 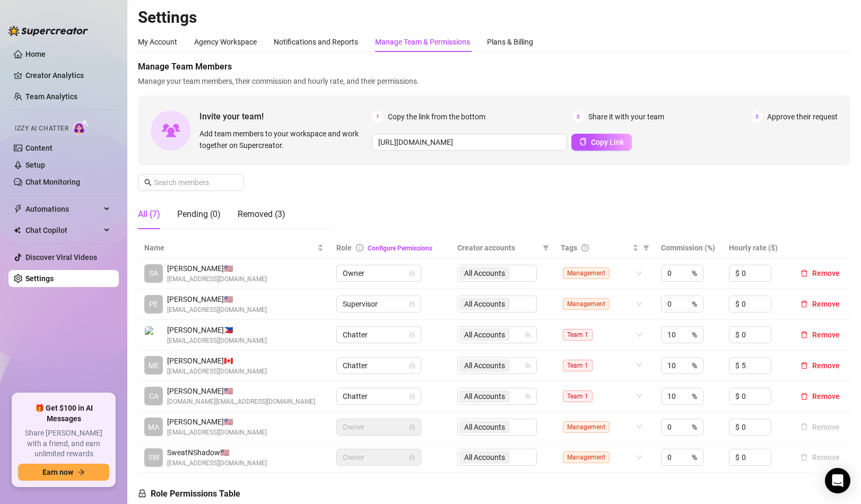 What do you see at coordinates (63, 230) in the screenshot?
I see `span: Chat Copilot` at bounding box center [63, 230].